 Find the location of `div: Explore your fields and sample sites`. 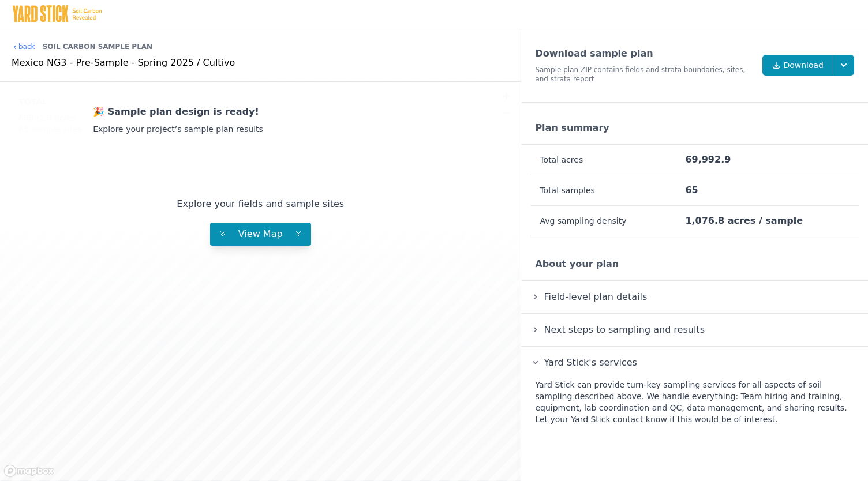

div: Explore your fields and sample sites is located at coordinates (260, 205).